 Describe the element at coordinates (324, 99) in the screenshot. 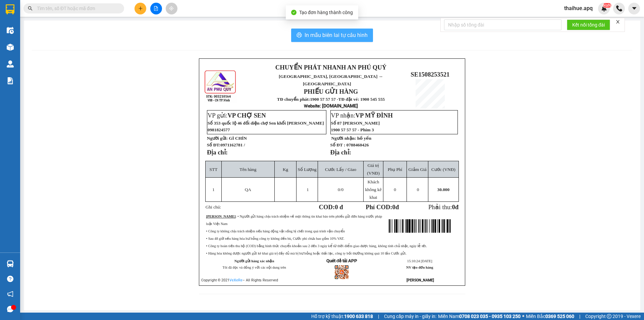

I see `strong: 1900 57 57 57 -` at that location.